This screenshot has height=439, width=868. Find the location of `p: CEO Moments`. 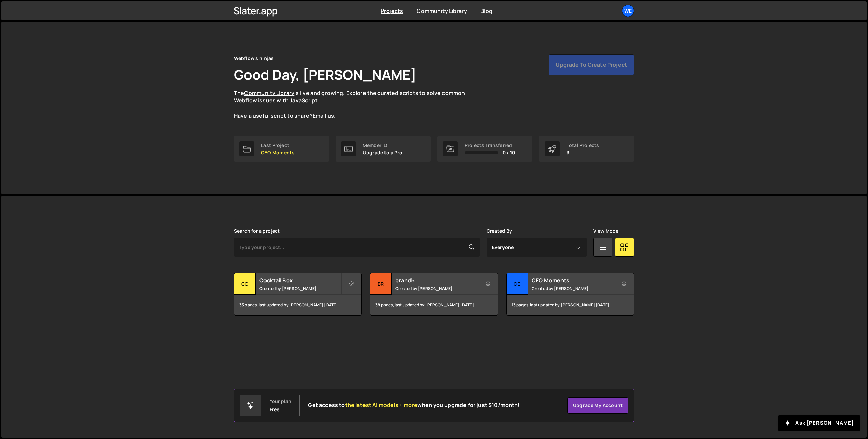

p: CEO Moments is located at coordinates (278, 152).